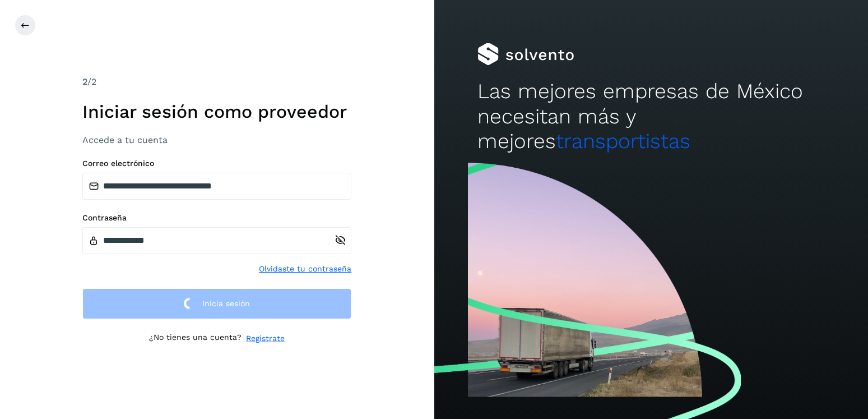 This screenshot has width=868, height=419. I want to click on h2: Las mejores empresas de México necesitan más y mejores, so click(651, 116).